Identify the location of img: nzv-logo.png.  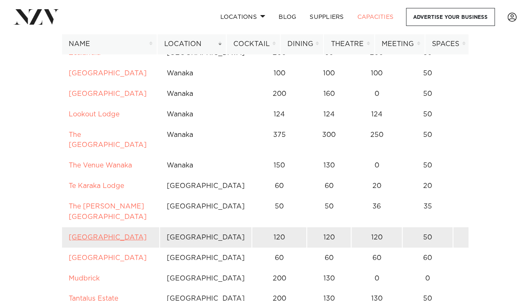
(36, 17).